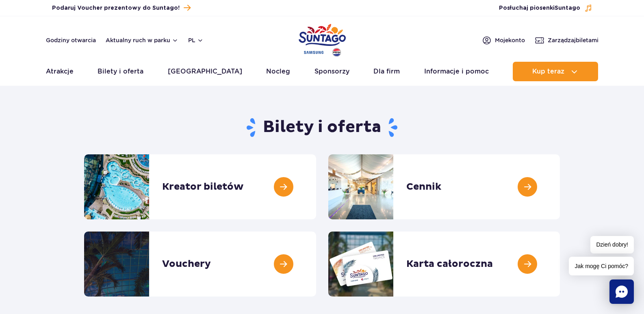 This screenshot has height=314, width=644. What do you see at coordinates (142, 40) in the screenshot?
I see `button: Aktualny ruch w parku` at bounding box center [142, 40].